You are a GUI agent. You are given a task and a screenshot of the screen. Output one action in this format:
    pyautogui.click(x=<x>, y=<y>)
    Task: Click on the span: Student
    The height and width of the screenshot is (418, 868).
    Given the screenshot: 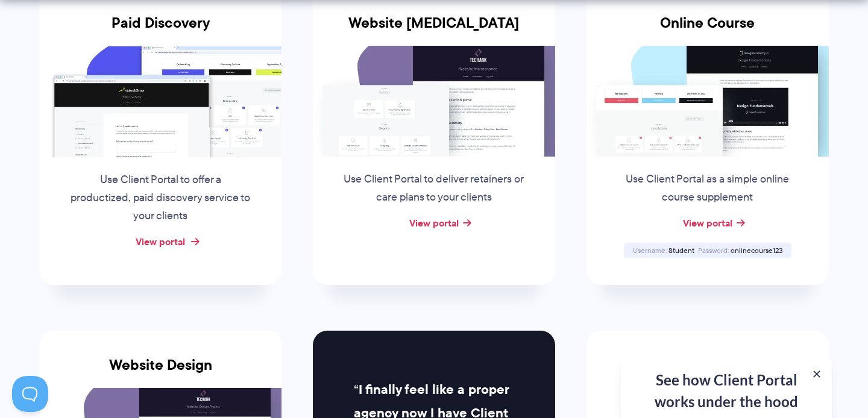 What is the action you would take?
    pyautogui.click(x=681, y=250)
    